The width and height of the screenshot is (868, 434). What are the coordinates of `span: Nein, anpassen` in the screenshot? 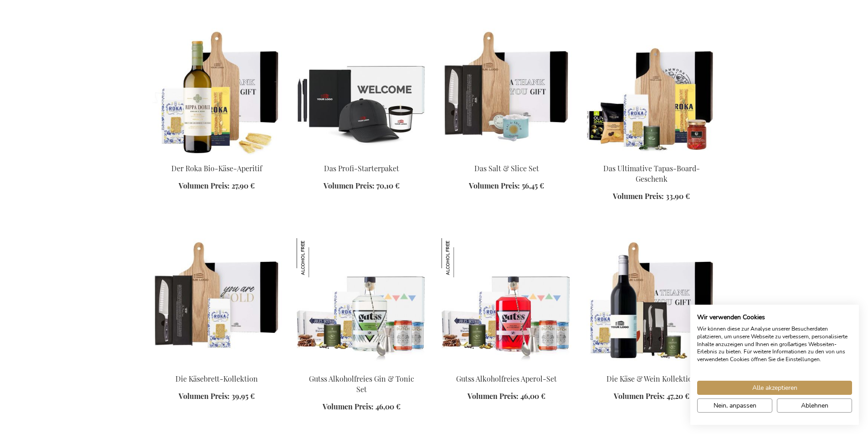 It's located at (735, 405).